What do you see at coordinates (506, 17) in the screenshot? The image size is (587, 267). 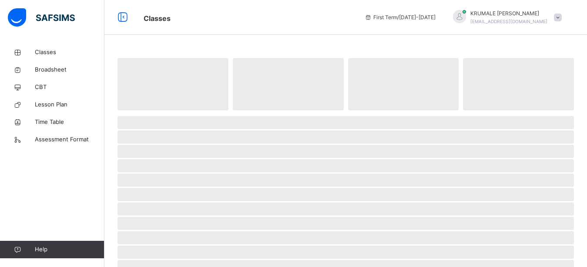 I see `div: KRUMALEFELIX` at bounding box center [506, 17].